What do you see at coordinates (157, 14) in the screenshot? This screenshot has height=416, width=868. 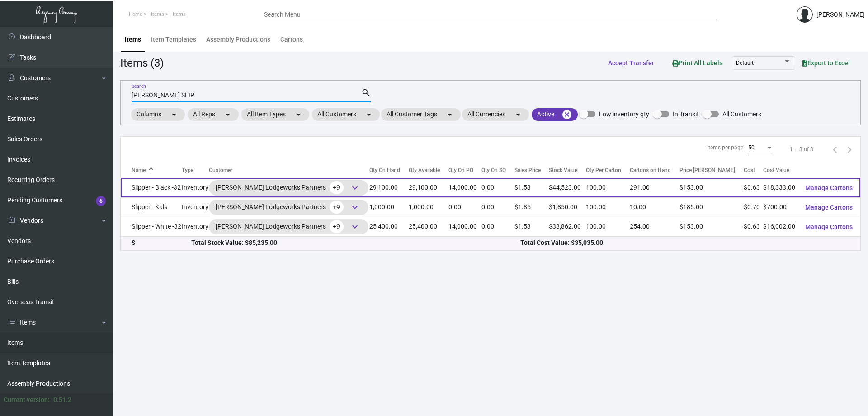 I see `span: Items` at bounding box center [157, 14].